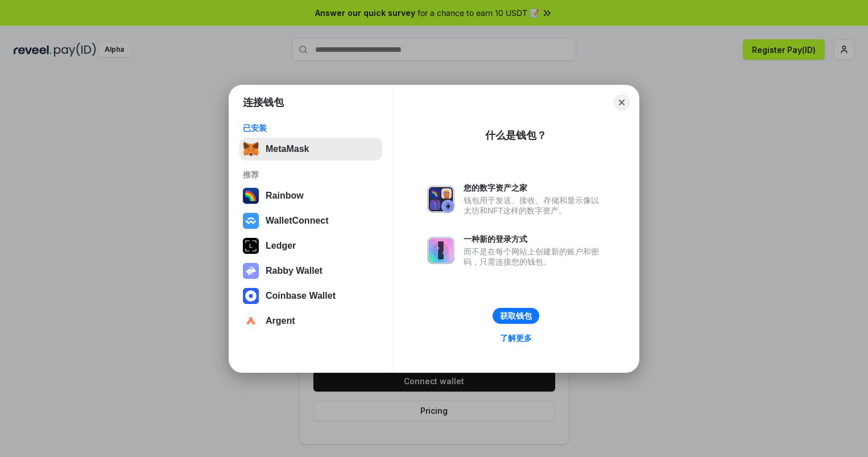 The width and height of the screenshot is (868, 457). Describe the element at coordinates (516, 338) in the screenshot. I see `a: 了解更多` at that location.